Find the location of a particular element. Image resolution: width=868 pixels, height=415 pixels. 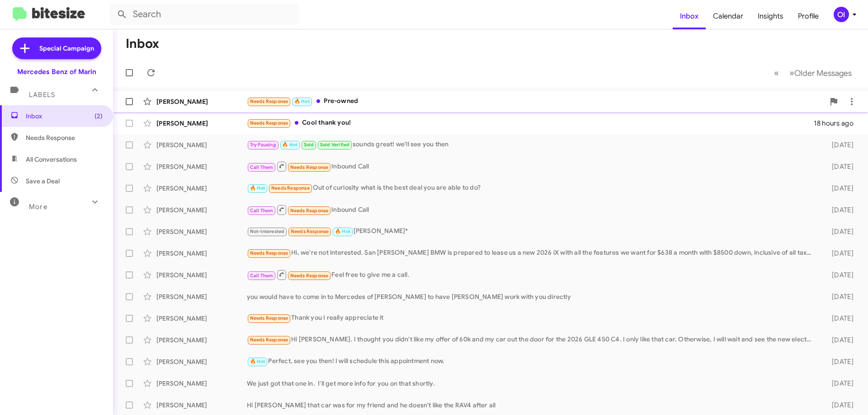

span: All Conversations is located at coordinates (51, 160).